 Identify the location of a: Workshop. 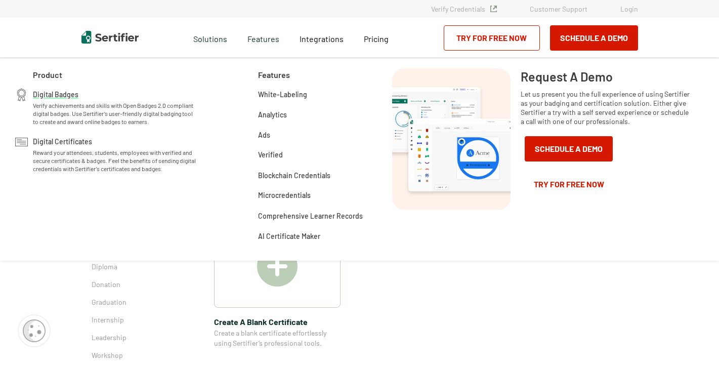
(137, 355).